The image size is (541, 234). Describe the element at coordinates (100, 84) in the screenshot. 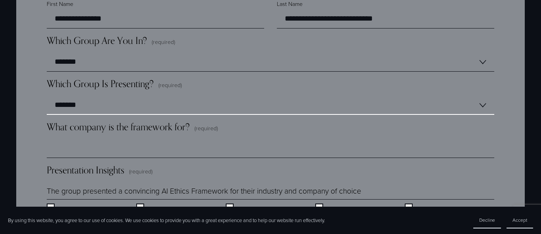

I see `span: Which Group Is Presenting?` at that location.